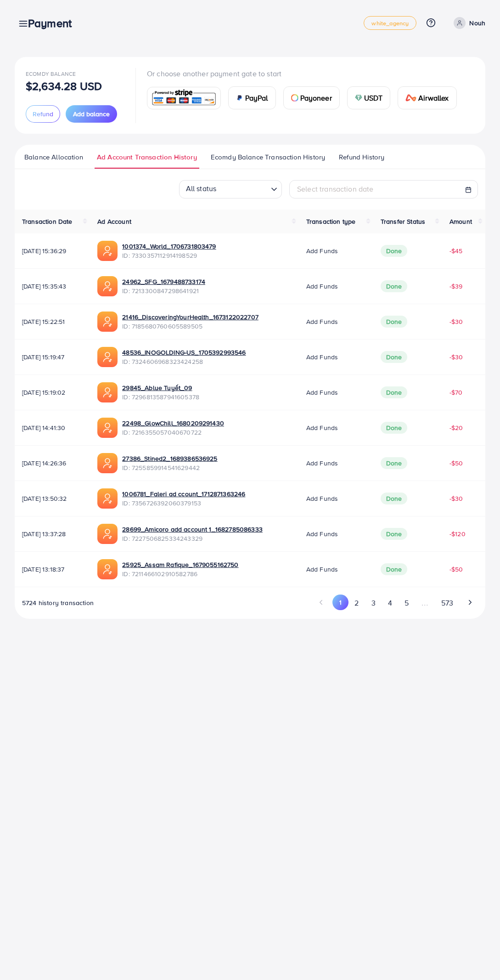  Describe the element at coordinates (457, 428) in the screenshot. I see `span: -$20` at that location.